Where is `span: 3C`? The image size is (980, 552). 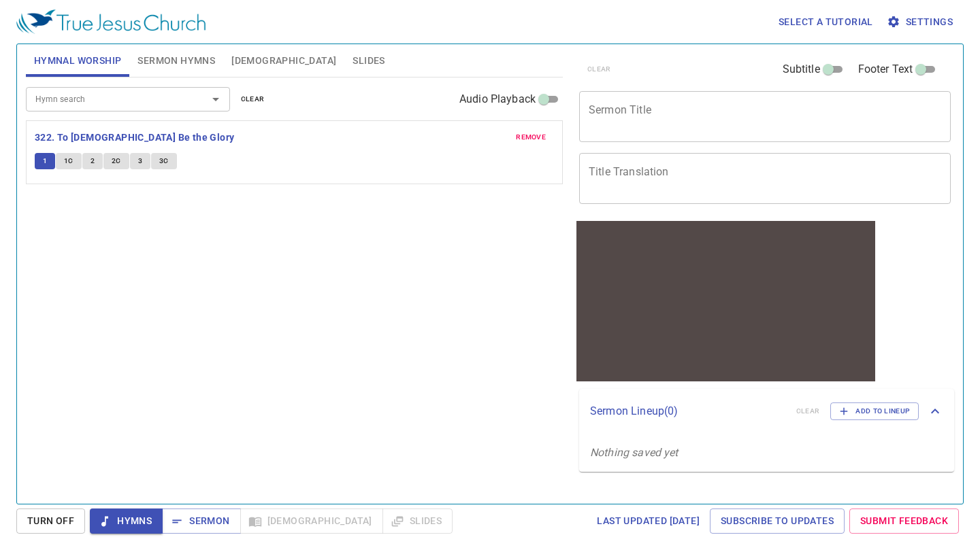
span: 3C is located at coordinates (164, 161).